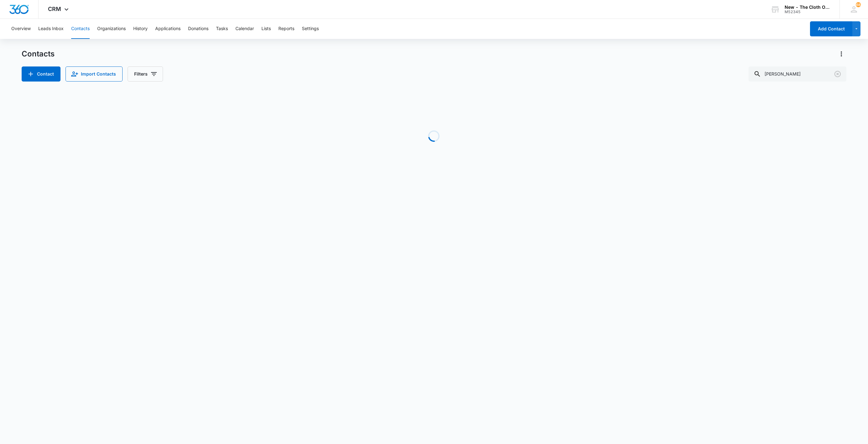 This screenshot has width=868, height=444. What do you see at coordinates (244, 29) in the screenshot?
I see `button: Calendar` at bounding box center [244, 29].